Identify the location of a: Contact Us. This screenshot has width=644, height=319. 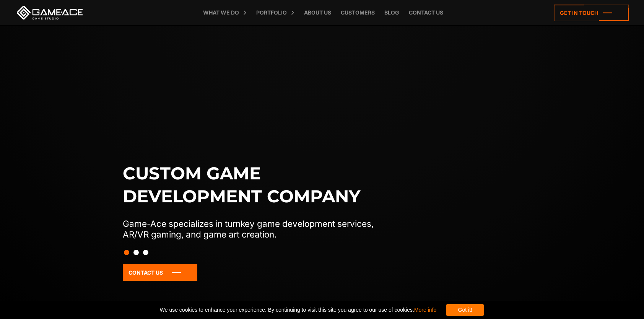
(160, 272).